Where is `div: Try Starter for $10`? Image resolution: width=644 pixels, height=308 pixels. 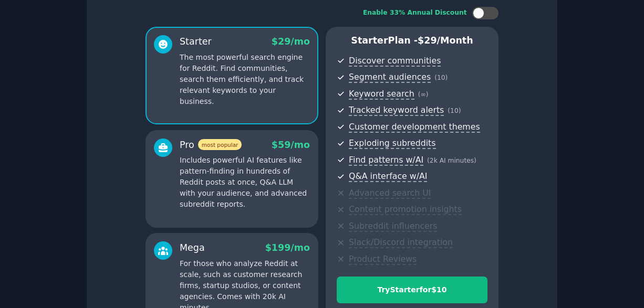
div: Try Starter for $10 is located at coordinates (411, 289).